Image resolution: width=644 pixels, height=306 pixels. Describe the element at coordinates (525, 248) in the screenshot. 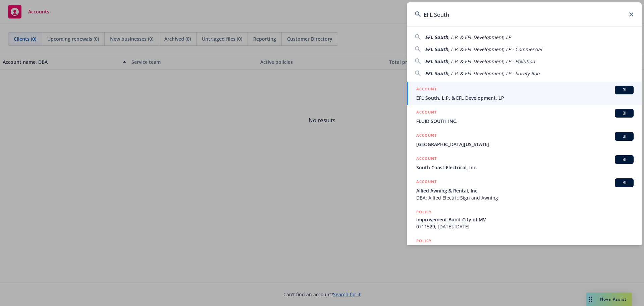

I see `span: EFL South, L.P. & EFL Development, LP - Commercial Package` at that location.